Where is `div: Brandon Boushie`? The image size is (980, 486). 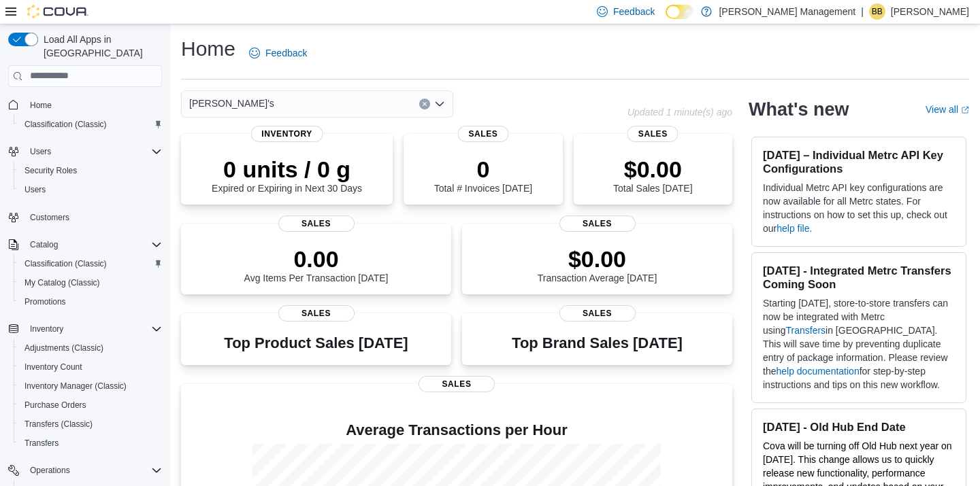 div: Brandon Boushie is located at coordinates (877, 12).